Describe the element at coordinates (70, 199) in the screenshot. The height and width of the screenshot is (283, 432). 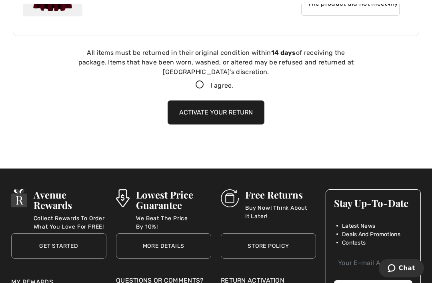
I see `h3: Avenue Rewards` at that location.